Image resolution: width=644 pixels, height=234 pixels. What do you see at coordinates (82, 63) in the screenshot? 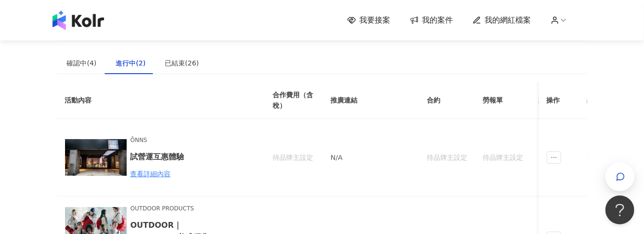
I see `div: 確認中(4)` at bounding box center [82, 63].